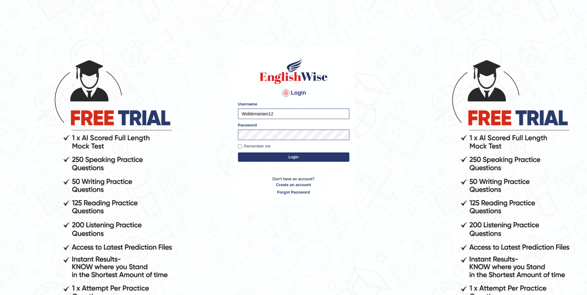 The width and height of the screenshot is (587, 295). What do you see at coordinates (293, 157) in the screenshot?
I see `button: Login` at bounding box center [293, 157].